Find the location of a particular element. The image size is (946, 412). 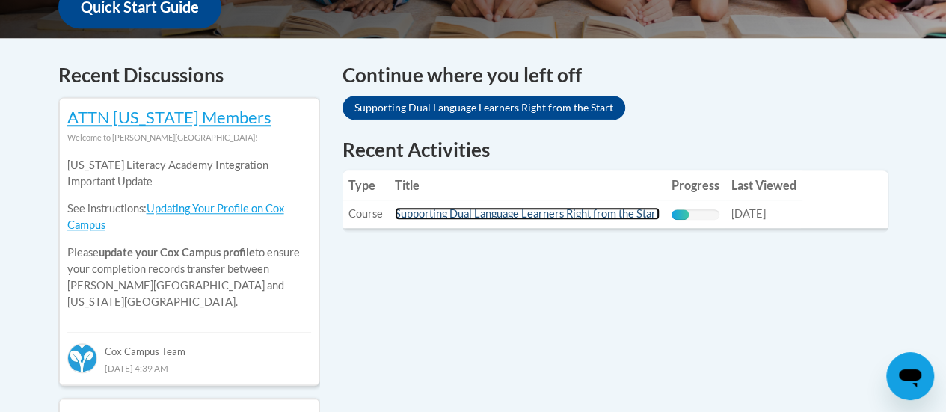

th: Type is located at coordinates (366, 185).